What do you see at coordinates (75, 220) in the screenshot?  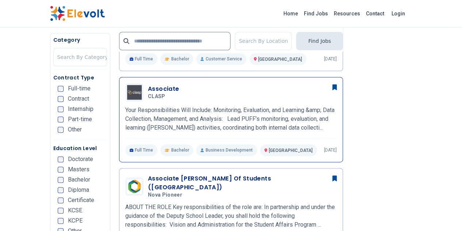 I see `span: KCPE` at bounding box center [75, 220].